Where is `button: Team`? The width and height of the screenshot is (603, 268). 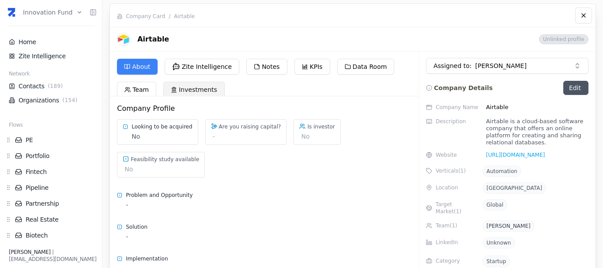 button: Team is located at coordinates (136, 90).